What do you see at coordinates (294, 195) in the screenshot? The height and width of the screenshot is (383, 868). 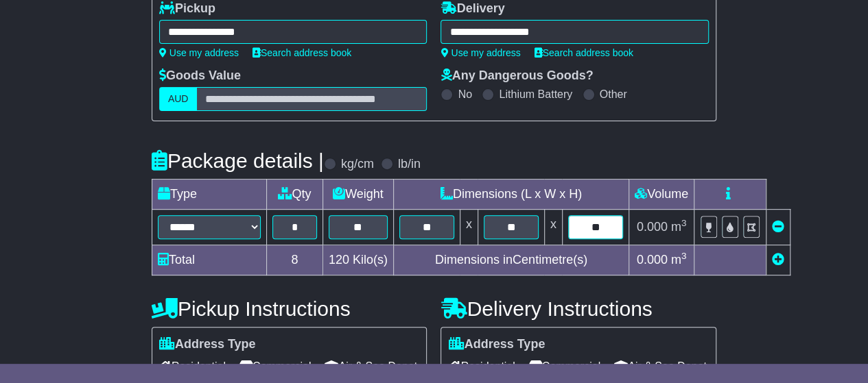 I see `td: Qty` at bounding box center [294, 195].